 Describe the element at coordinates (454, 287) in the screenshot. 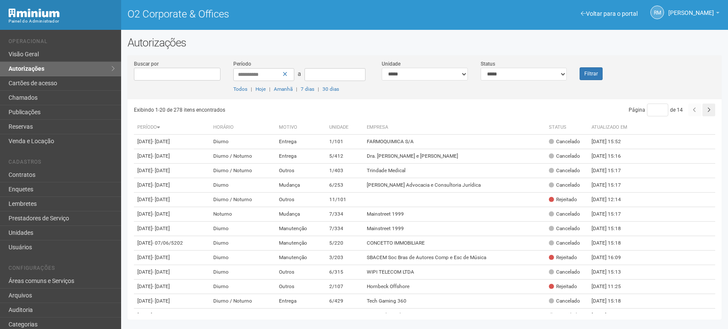

I see `td: Hornbeck Offshore` at that location.